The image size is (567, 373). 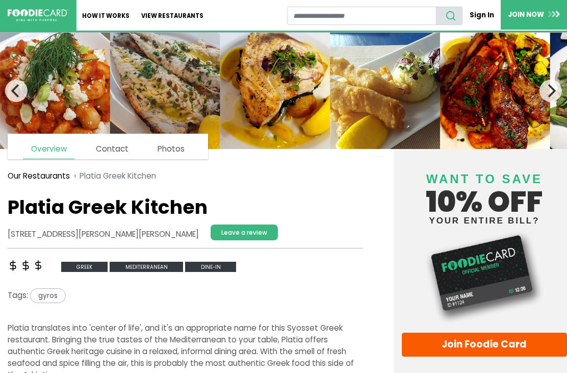 I want to click on button: search, so click(x=449, y=16).